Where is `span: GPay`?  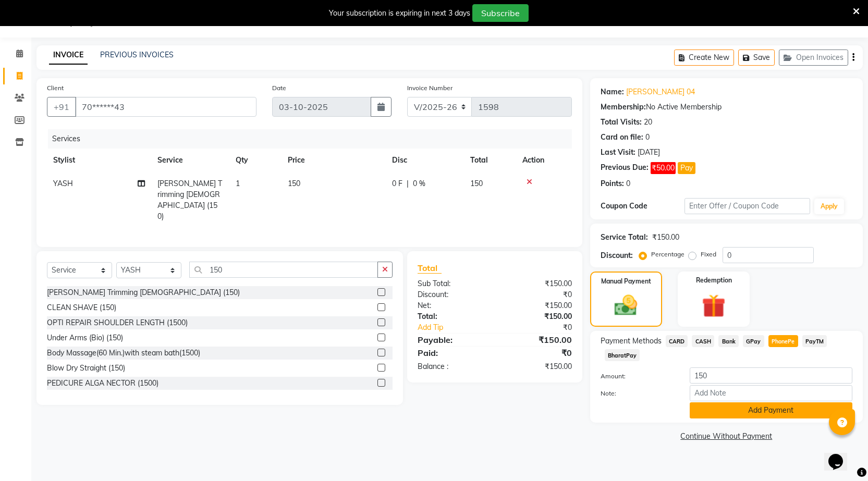
span: GPay is located at coordinates (753, 341).